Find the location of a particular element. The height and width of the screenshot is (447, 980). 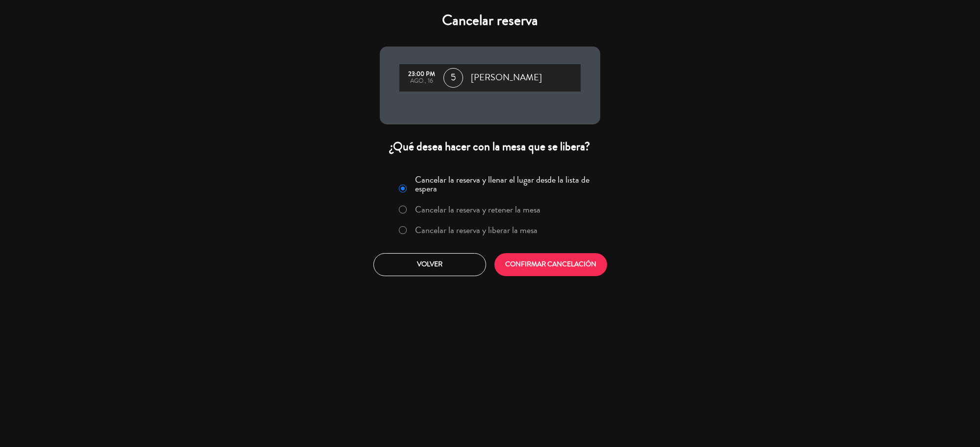

label: Cancelar la reserva y liberar la mesa is located at coordinates (476, 230).